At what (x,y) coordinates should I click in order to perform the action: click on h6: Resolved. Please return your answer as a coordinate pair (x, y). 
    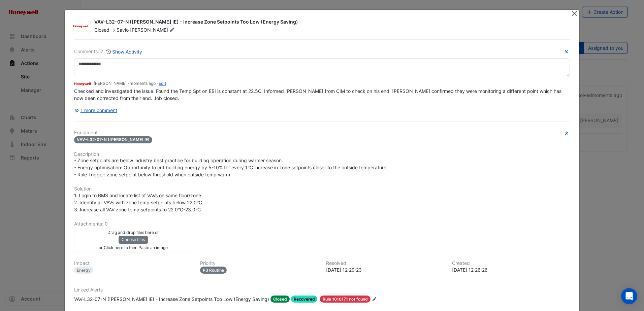
    Looking at the image, I should click on (385, 263).